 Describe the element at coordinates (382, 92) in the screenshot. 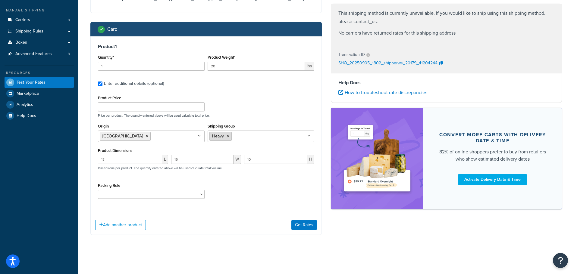

I see `a: How to troubleshoot rate discrepancies` at that location.